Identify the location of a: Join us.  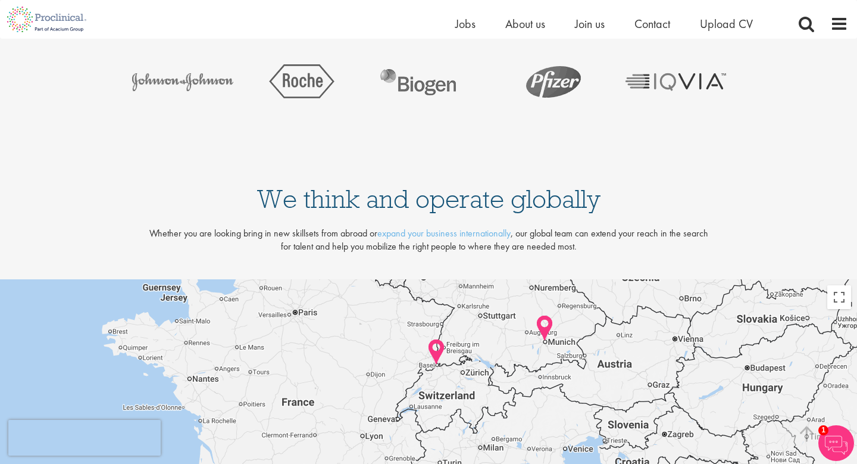
(590, 24).